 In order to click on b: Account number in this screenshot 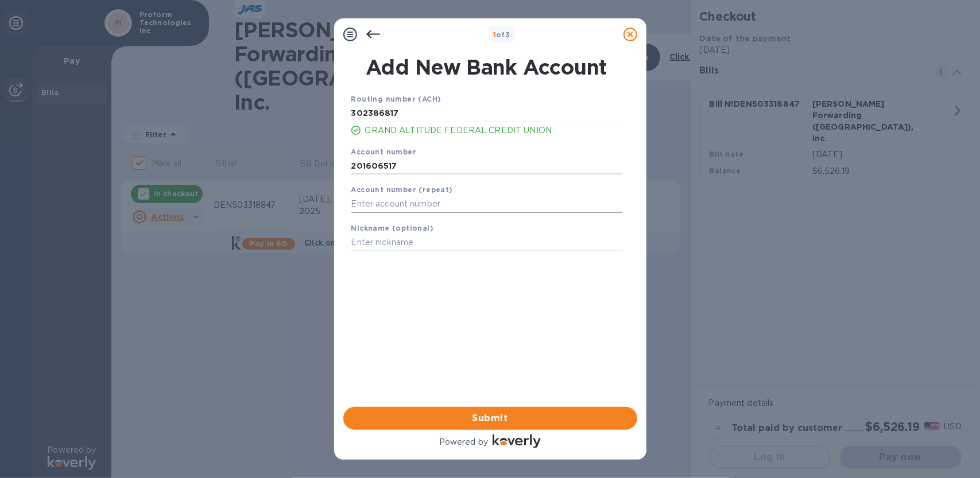, I will do `click(384, 152)`.